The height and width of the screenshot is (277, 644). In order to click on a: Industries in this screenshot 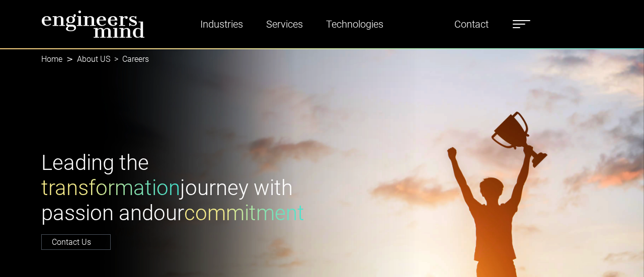, I will do `click(222, 24)`.